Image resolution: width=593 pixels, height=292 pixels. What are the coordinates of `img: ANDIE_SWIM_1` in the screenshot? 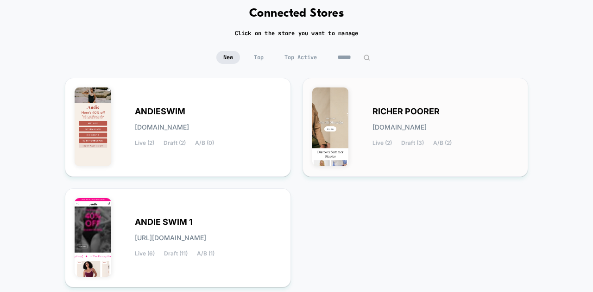 It's located at (93, 238).